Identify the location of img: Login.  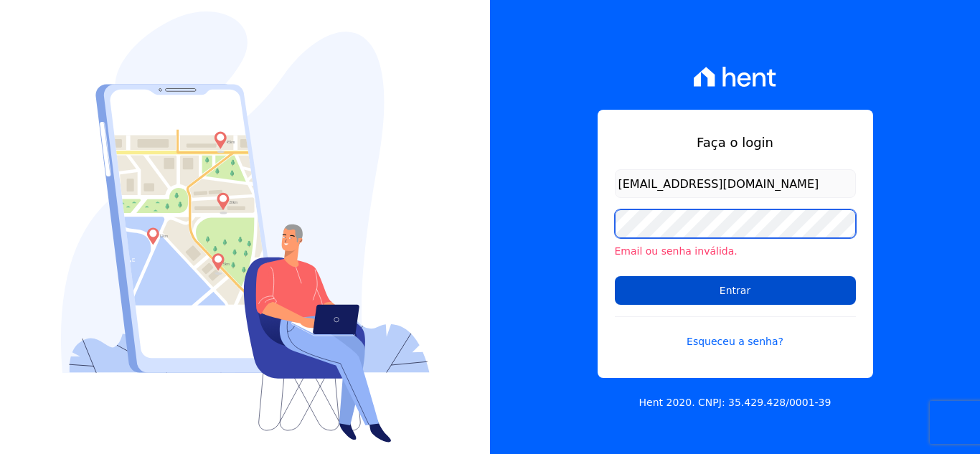
(245, 227).